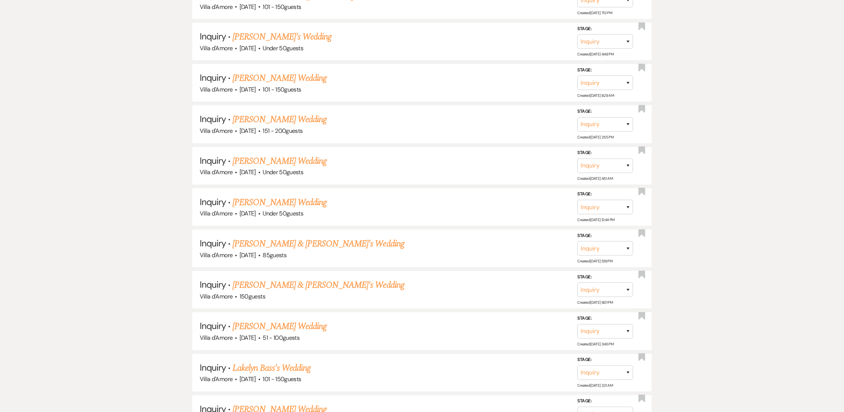 Image resolution: width=844 pixels, height=412 pixels. What do you see at coordinates (281, 337) in the screenshot?
I see `span: 51 - 100 guests` at bounding box center [281, 337].